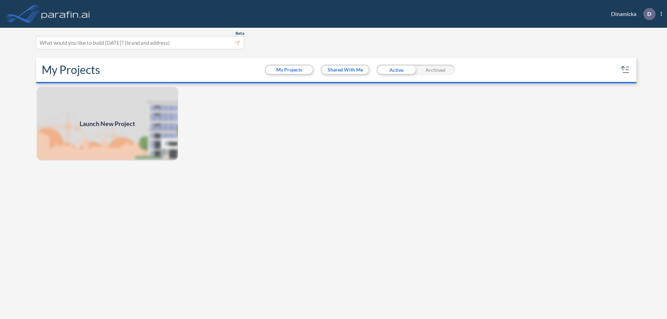 This screenshot has width=667, height=319. What do you see at coordinates (107, 124) in the screenshot?
I see `a: Launch New Project` at bounding box center [107, 124].